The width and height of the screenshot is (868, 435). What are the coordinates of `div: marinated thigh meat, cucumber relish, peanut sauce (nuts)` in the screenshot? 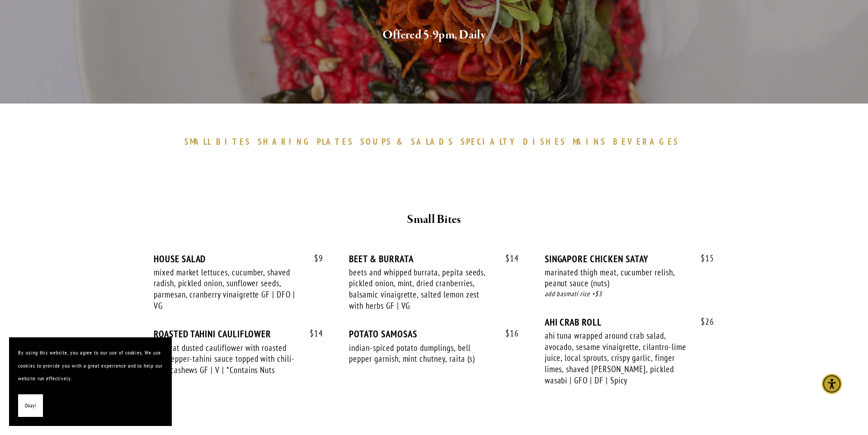 It's located at (617, 278).